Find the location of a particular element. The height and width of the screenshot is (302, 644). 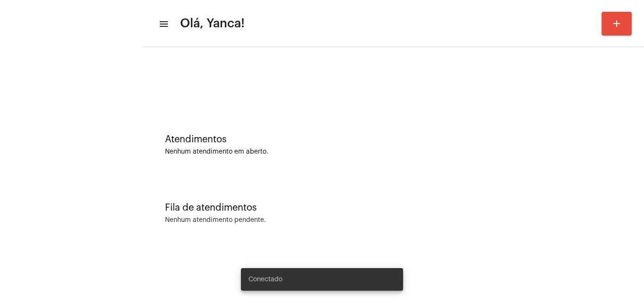

div: Nenhum atendimento pendente. is located at coordinates (216, 220).